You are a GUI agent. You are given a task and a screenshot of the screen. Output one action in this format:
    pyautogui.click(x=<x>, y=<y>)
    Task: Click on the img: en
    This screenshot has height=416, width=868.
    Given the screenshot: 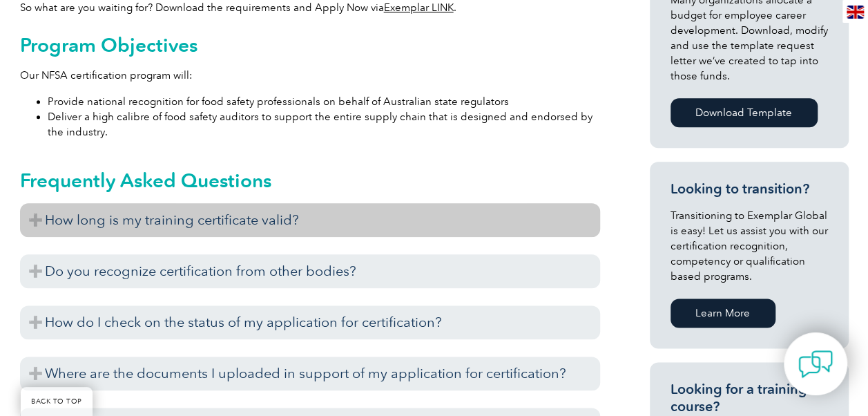 What is the action you would take?
    pyautogui.click(x=855, y=12)
    